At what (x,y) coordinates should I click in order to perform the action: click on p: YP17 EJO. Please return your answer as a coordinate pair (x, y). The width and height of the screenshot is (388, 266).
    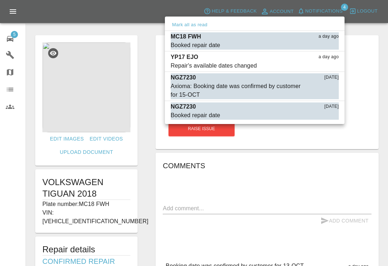
    Looking at the image, I should click on (184, 57).